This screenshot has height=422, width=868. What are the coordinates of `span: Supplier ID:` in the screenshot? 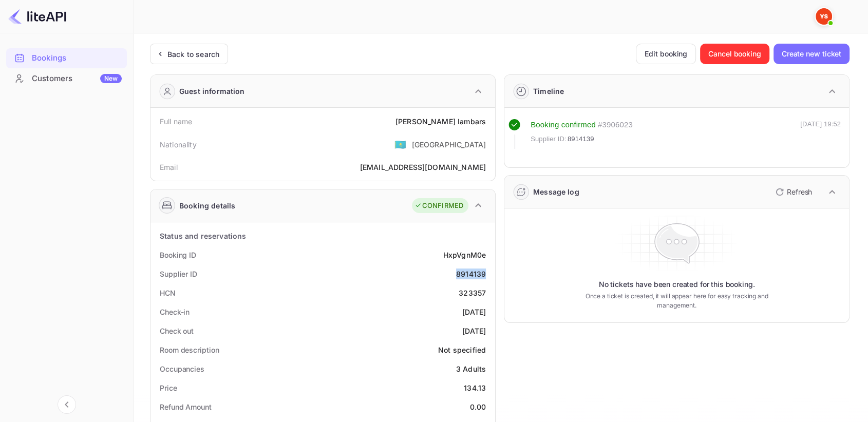 It's located at (548, 139).